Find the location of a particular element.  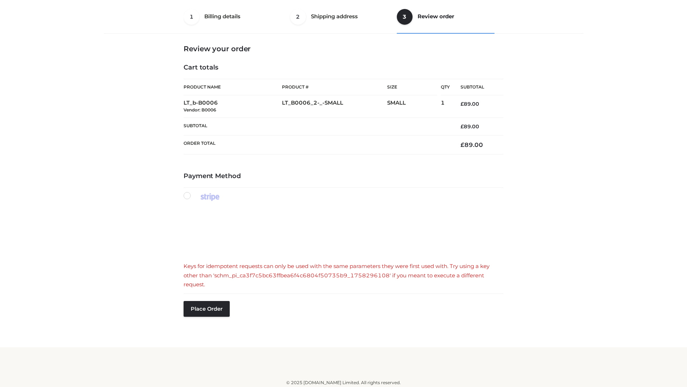

h4: Cart totals is located at coordinates (344, 68).